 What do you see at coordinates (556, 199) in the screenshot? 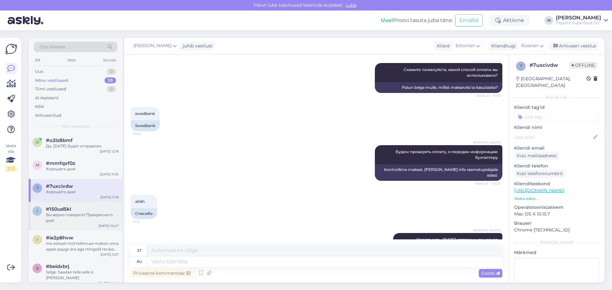
I see `p: Vaata edasi ...` at bounding box center [556, 199].